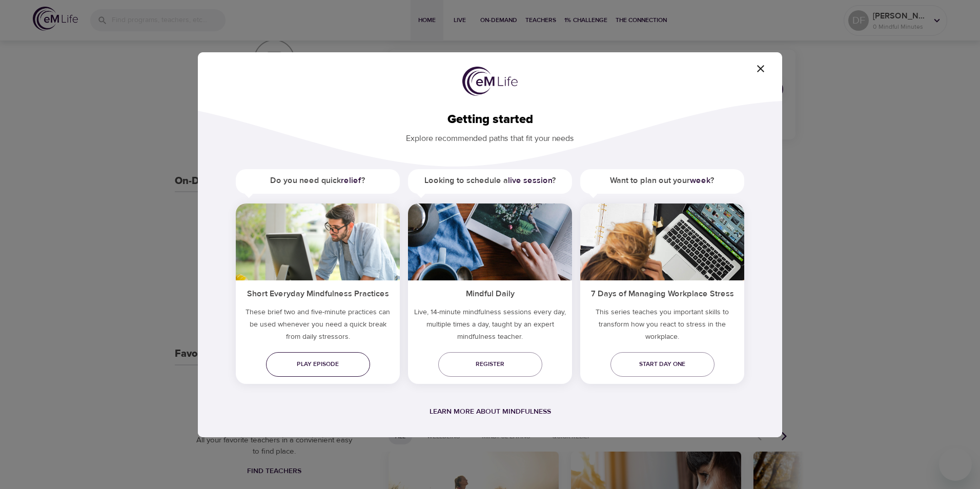 Image resolution: width=980 pixels, height=489 pixels. I want to click on a: Learn more about mindfulness, so click(490, 412).